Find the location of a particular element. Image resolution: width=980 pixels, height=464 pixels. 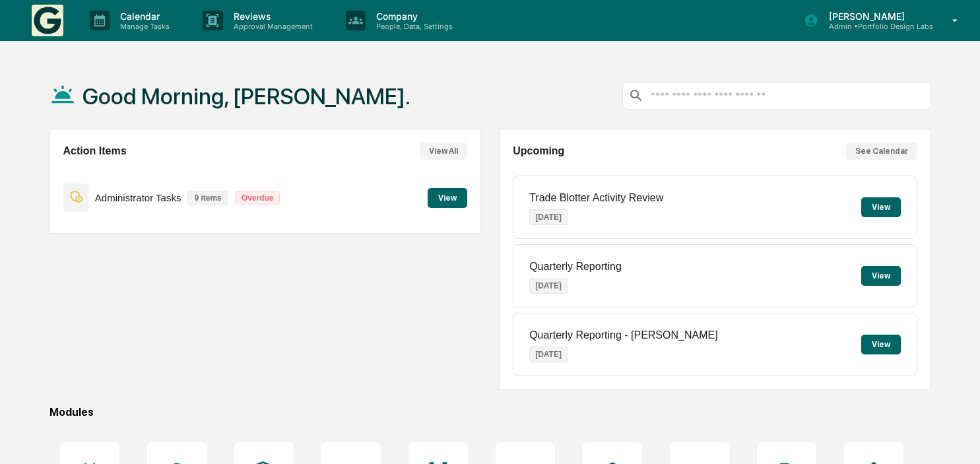

h2: Action Items is located at coordinates (95, 151).